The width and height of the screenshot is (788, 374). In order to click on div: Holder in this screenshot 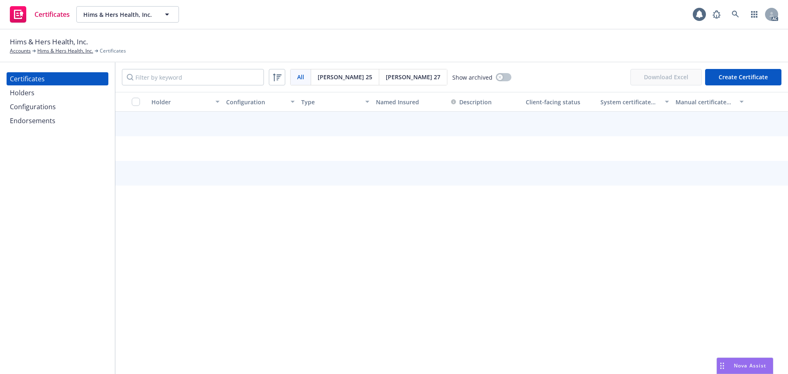, I will do `click(181, 102)`.